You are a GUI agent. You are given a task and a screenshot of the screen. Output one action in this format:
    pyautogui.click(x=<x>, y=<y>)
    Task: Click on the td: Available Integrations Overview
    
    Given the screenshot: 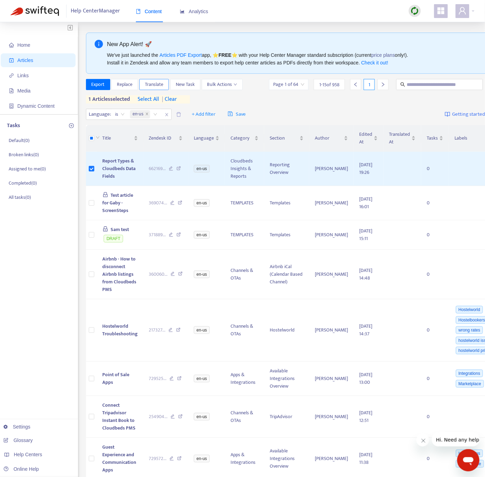 What is the action you would take?
    pyautogui.click(x=287, y=379)
    